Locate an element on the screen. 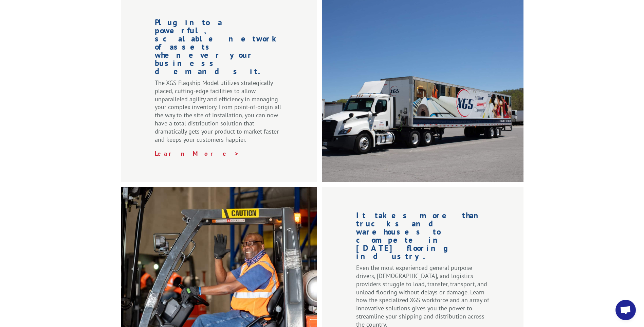 This screenshot has height=327, width=644. h1: Plug into a powerful, scalable network of assets whenever your business demands it. is located at coordinates (219, 49).